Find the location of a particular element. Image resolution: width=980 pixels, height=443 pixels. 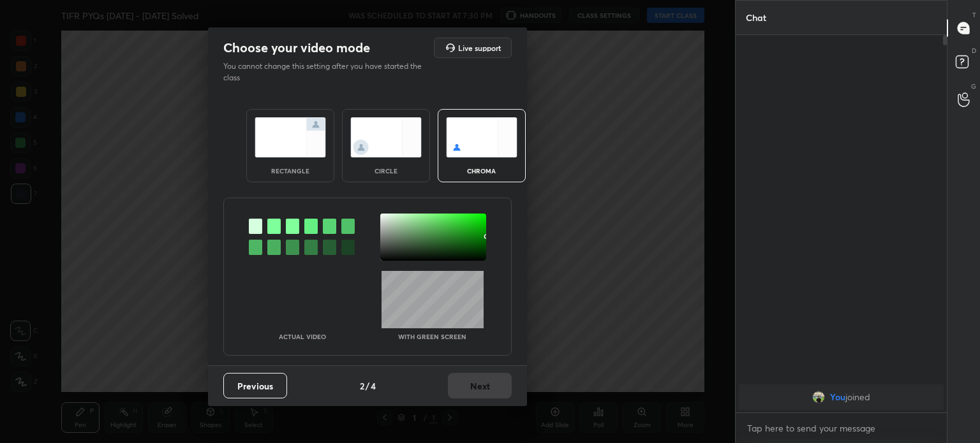

p: You cannot change this setting after you have started the class is located at coordinates (327, 72).